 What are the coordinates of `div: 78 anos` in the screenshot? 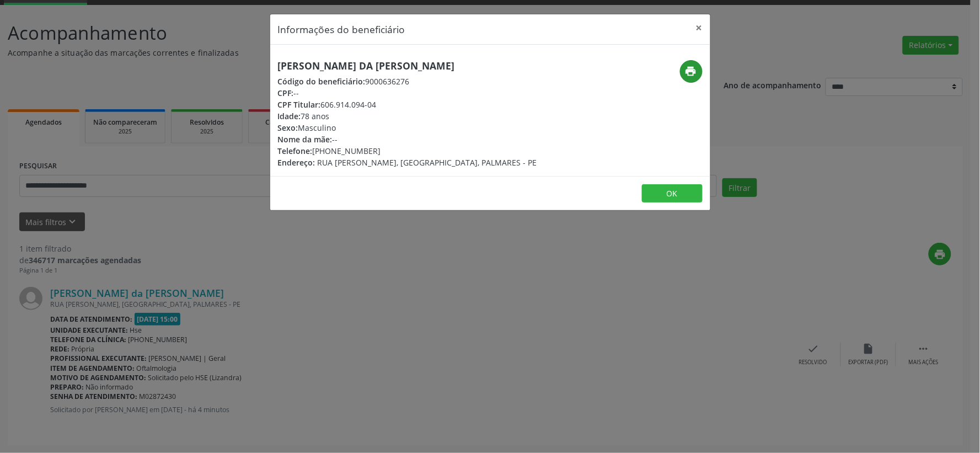 It's located at (407, 116).